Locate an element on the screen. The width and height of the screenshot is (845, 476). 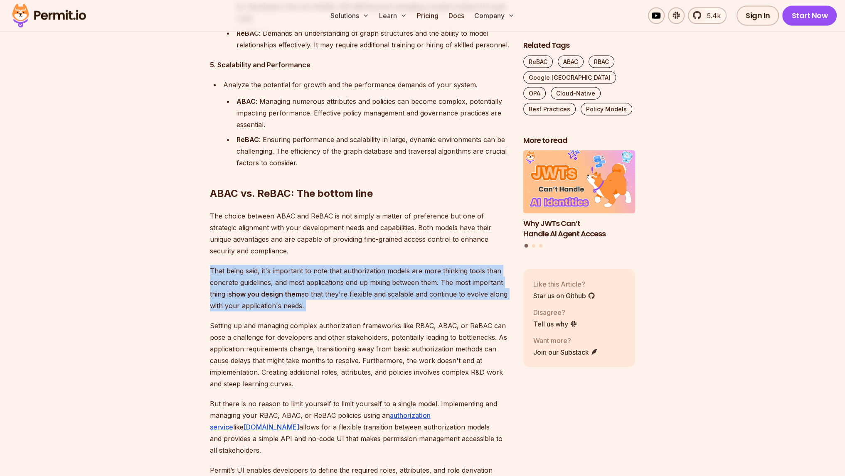
button: Go to slide 3 is located at coordinates (541, 246).